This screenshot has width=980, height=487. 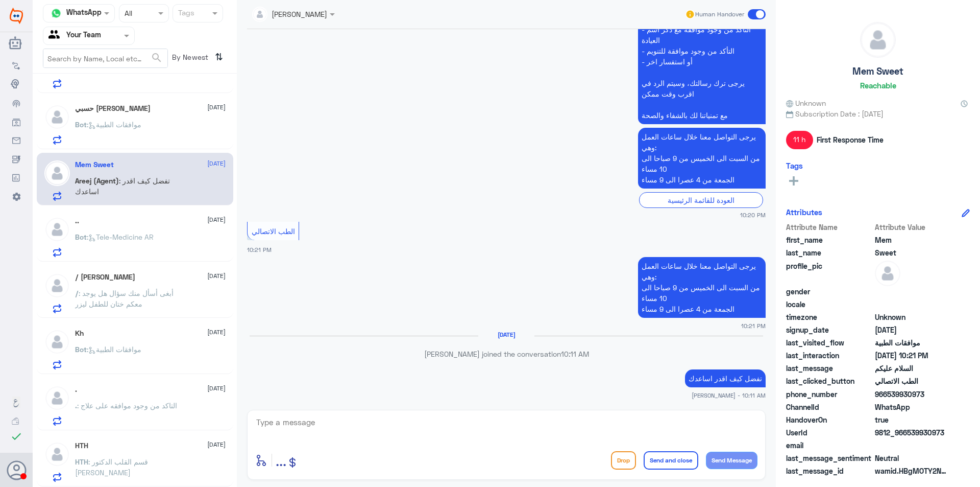 I want to click on span: locale, so click(x=830, y=304).